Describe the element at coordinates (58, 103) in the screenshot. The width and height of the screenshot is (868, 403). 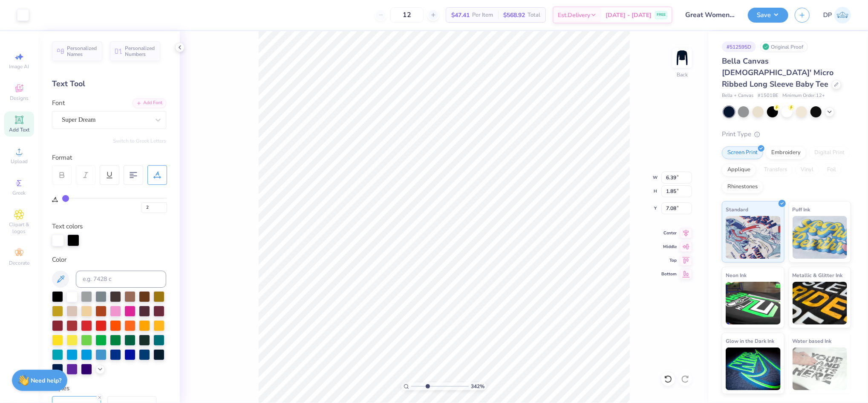
I see `label: Font` at that location.